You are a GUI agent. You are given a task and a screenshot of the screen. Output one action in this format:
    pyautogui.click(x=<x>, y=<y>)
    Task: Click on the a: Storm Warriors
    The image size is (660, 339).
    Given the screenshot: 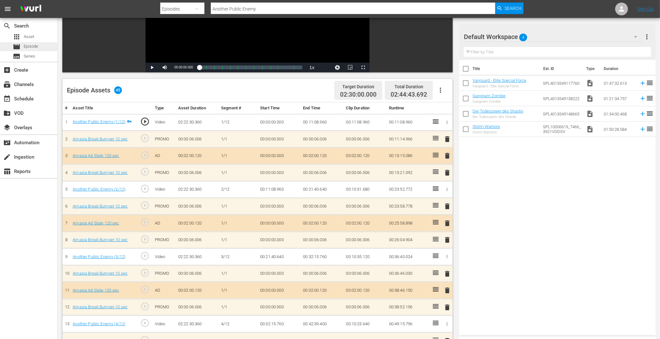 What is the action you would take?
    pyautogui.click(x=487, y=126)
    